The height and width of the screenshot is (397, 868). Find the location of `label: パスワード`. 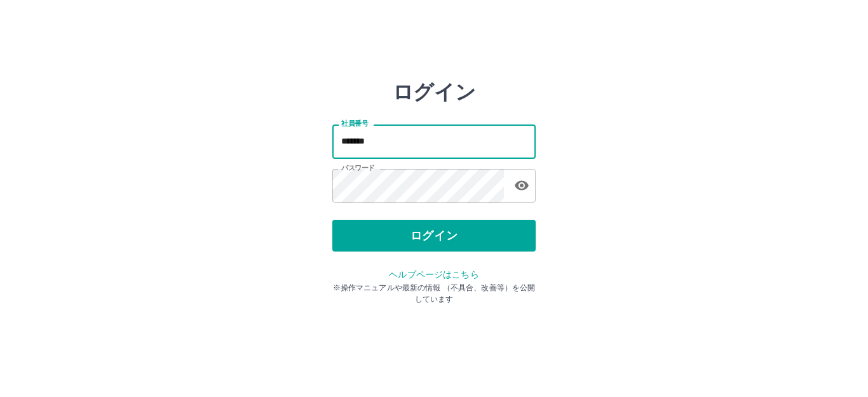

label: パスワード is located at coordinates (358, 168).